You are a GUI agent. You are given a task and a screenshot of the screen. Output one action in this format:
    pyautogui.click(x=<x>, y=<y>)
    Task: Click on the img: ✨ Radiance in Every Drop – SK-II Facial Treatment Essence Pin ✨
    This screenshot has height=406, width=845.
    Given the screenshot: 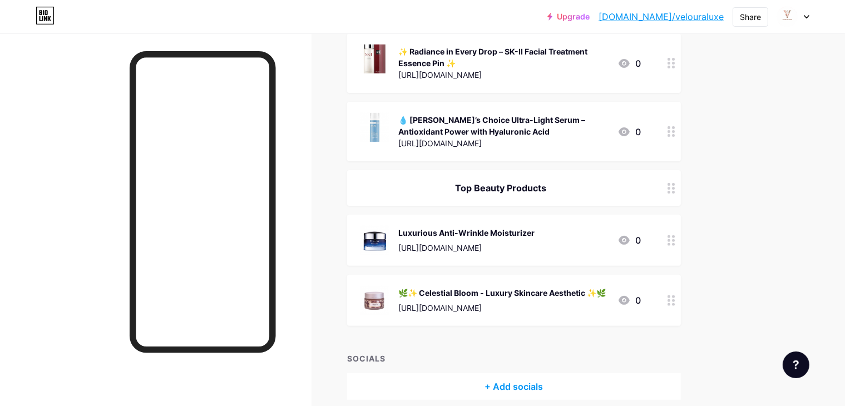 What is the action you would take?
    pyautogui.click(x=375, y=59)
    